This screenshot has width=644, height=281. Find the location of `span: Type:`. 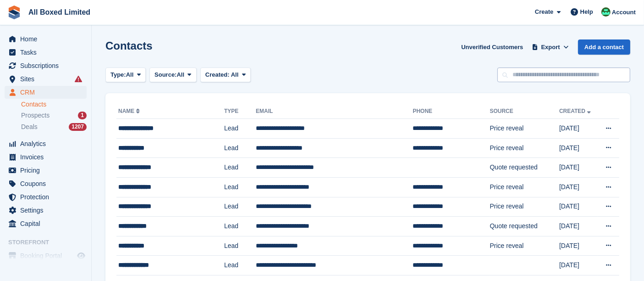

span: Type: is located at coordinates (118, 75).